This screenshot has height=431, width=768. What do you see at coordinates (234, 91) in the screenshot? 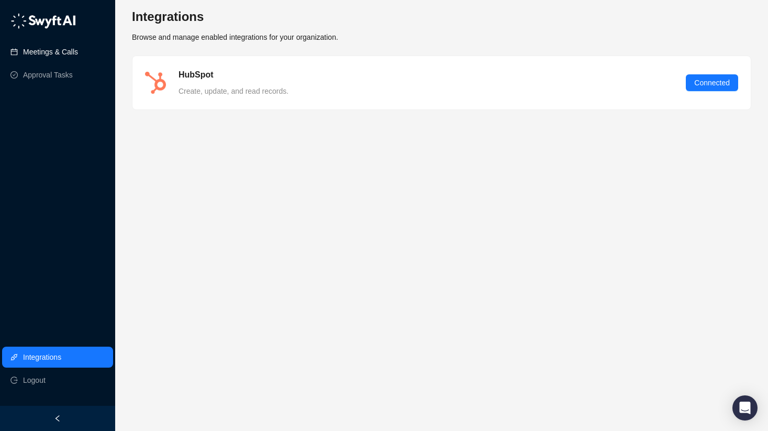
I see `span: Create, update, and read records.` at bounding box center [234, 91].